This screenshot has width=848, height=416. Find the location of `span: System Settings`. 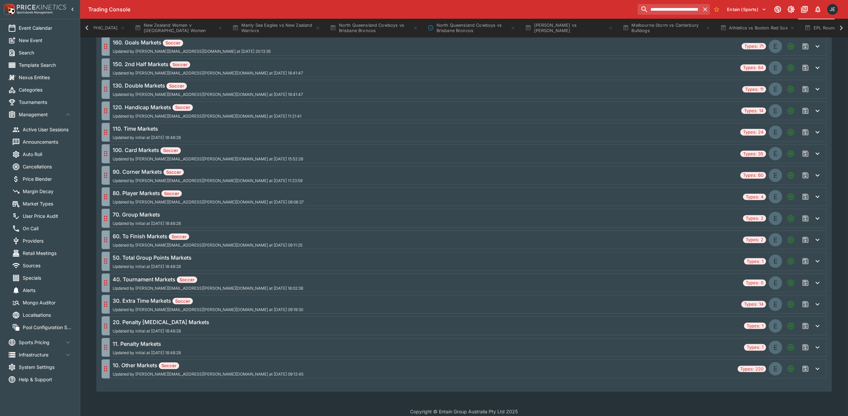

span: System Settings is located at coordinates (45, 367).